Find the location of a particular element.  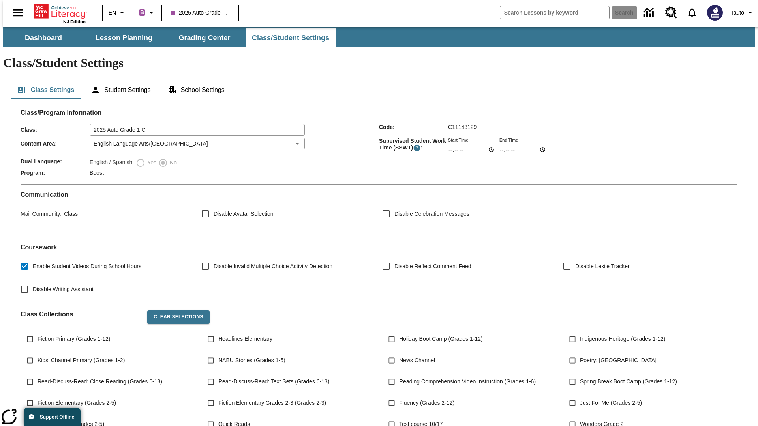

span: Just For Me (Grades 2-5) is located at coordinates (611, 403).